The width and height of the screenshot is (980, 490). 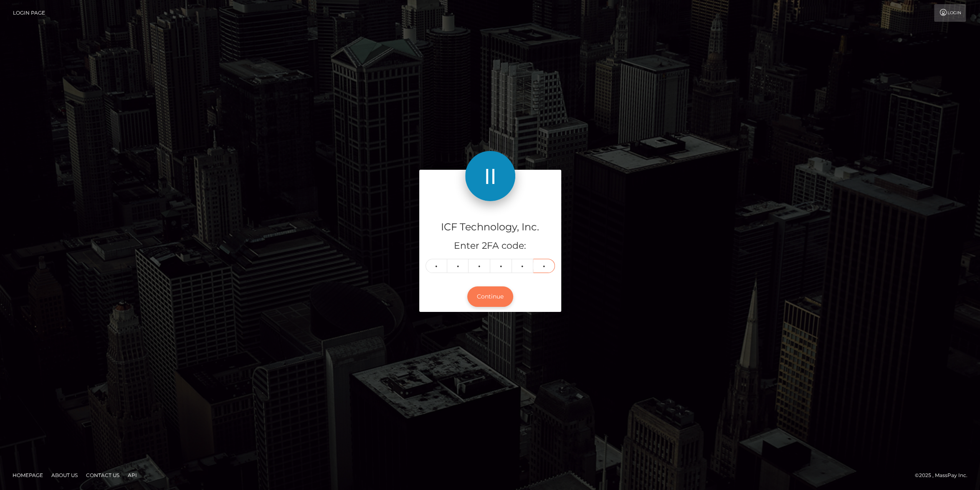 I want to click on a: Homepage, so click(x=28, y=475).